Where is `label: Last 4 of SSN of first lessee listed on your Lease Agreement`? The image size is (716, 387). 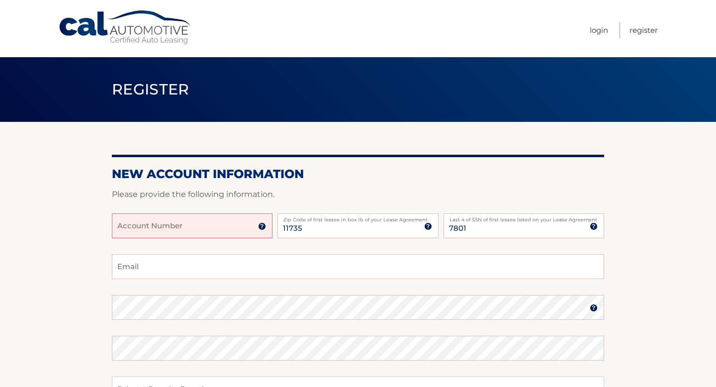
label: Last 4 of SSN of first lessee listed on your Lease Agreement is located at coordinates (524, 217).